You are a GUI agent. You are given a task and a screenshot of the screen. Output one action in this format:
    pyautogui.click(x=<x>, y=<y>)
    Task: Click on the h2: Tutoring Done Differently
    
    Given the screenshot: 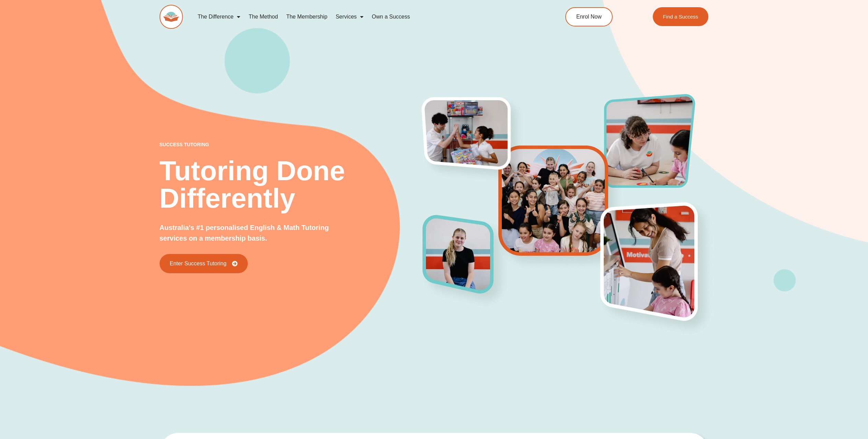 What is the action you would take?
    pyautogui.click(x=291, y=185)
    